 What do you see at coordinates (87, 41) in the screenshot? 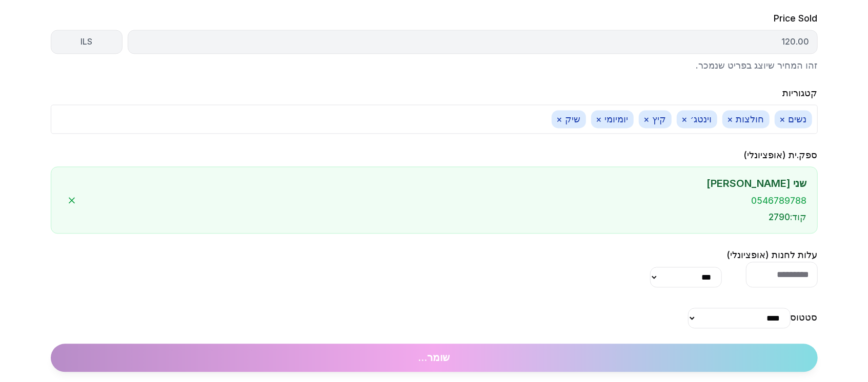
I see `div: ILS` at bounding box center [87, 41].